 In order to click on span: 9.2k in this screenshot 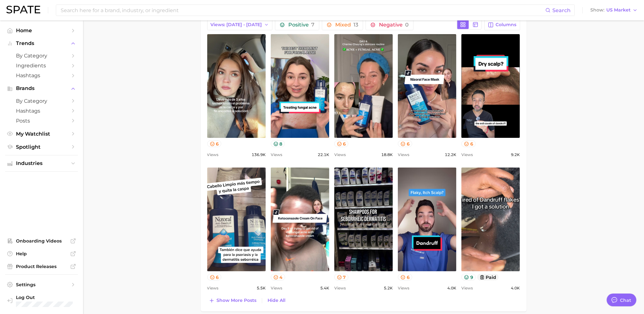, I will do `click(515, 155)`.